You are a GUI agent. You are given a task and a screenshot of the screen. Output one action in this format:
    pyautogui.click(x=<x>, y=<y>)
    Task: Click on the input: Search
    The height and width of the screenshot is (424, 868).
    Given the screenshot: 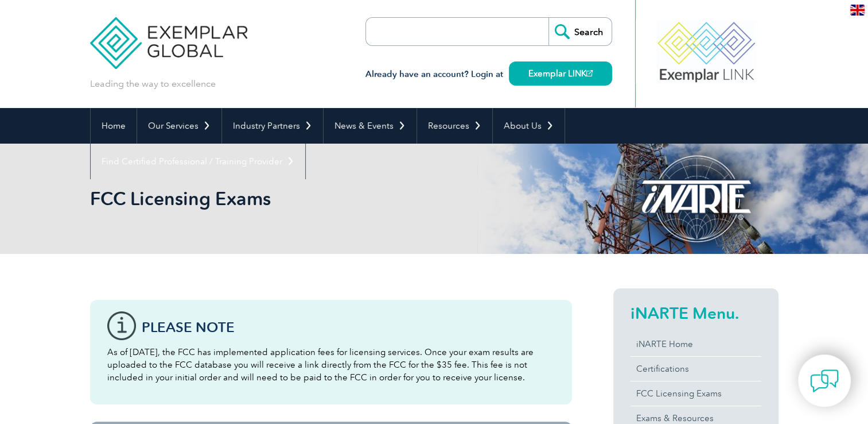 What is the action you would take?
    pyautogui.click(x=580, y=32)
    